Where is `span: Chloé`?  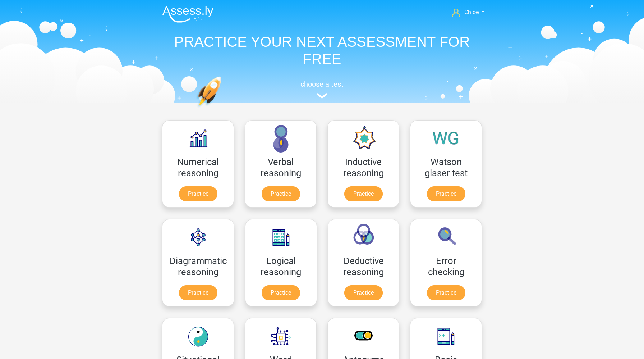 span: Chloé is located at coordinates (471, 12).